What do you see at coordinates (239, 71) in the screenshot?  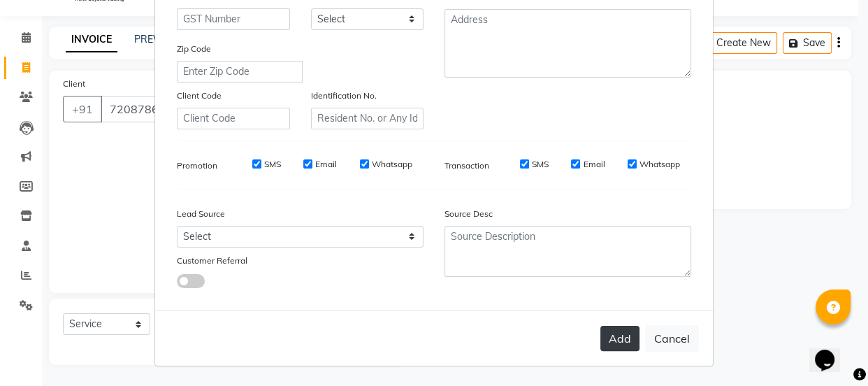 I see `input: Enter Zip Code` at bounding box center [239, 71].